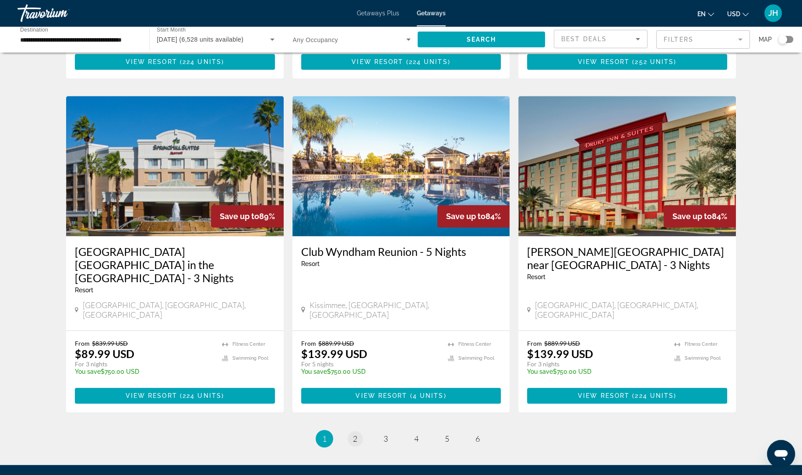  Describe the element at coordinates (105, 353) in the screenshot. I see `p: $89.99 USD` at that location.